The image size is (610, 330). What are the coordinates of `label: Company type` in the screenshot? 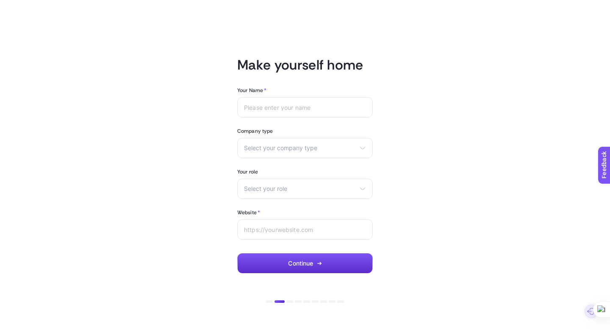 It's located at (305, 131).